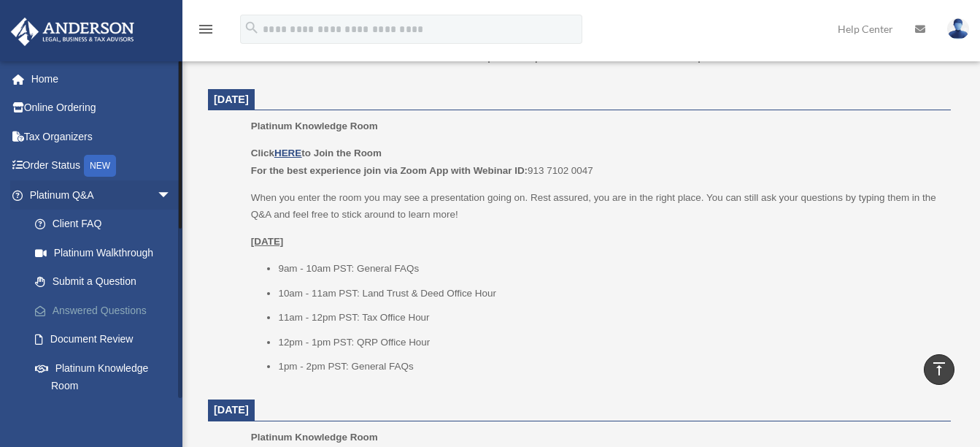  I want to click on li: 9am - 10am PST: General FAQs, so click(609, 269).